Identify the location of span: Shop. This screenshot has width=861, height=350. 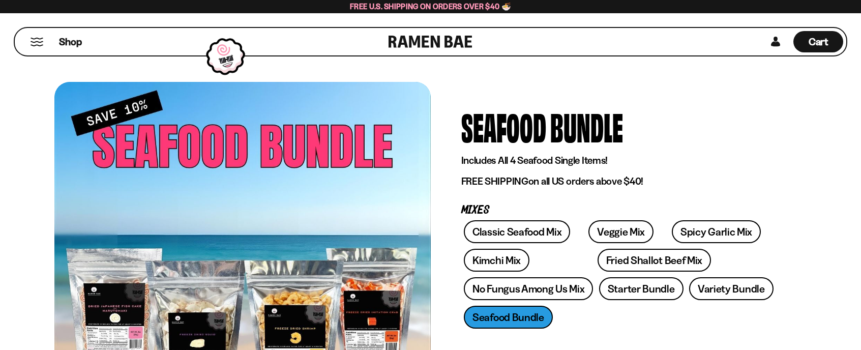
(70, 42).